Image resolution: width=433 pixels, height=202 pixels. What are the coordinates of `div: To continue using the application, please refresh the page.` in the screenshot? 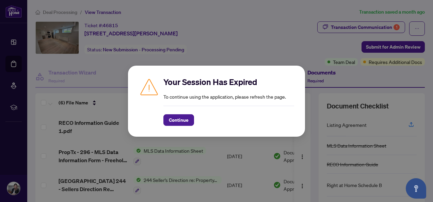 It's located at (229, 101).